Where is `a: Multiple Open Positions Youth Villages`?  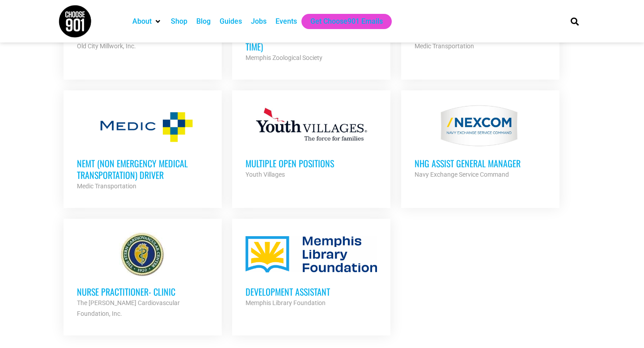
a: Multiple Open Positions Youth Villages is located at coordinates (312, 142).